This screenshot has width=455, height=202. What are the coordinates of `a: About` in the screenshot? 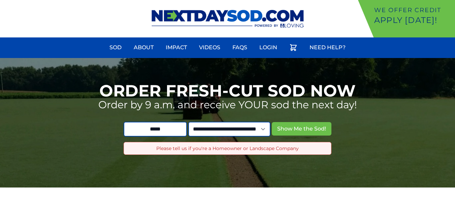 It's located at (143, 47).